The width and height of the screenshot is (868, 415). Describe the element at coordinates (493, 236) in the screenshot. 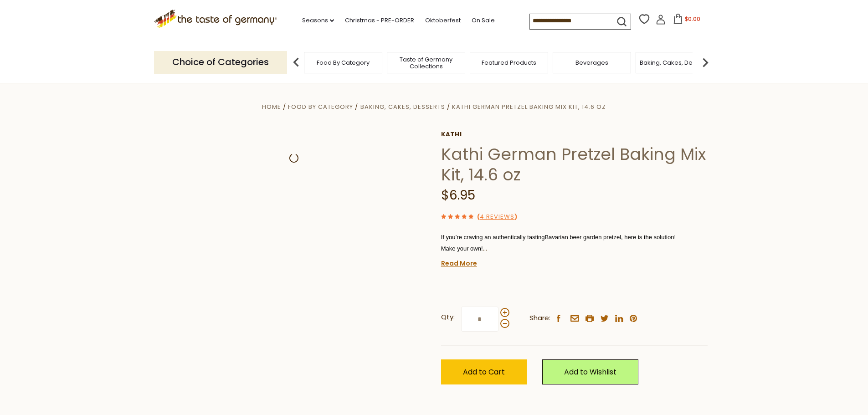

I see `span: If you’re craving an authentically tasting` at that location.